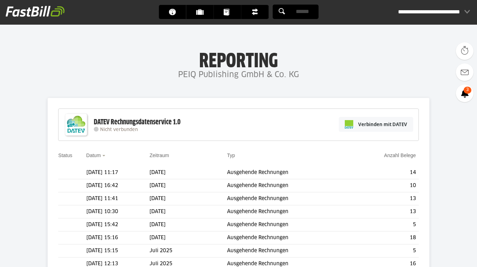 The image size is (477, 267). Describe the element at coordinates (465, 93) in the screenshot. I see `a: 3` at that location.